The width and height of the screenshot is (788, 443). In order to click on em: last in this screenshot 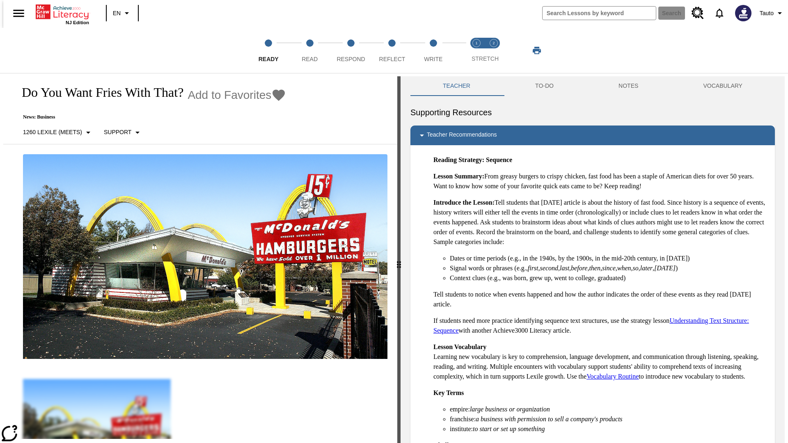, I will do `click(564, 268)`.